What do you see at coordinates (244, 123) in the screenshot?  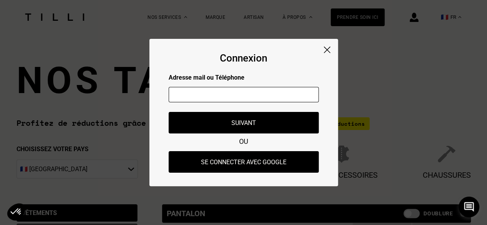 I see `button: Suivant` at bounding box center [244, 123].